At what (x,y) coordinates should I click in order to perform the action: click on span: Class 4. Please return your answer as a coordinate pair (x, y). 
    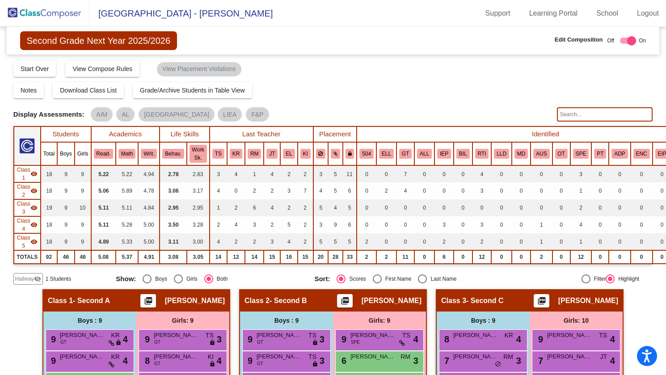
    Looking at the image, I should click on (24, 225).